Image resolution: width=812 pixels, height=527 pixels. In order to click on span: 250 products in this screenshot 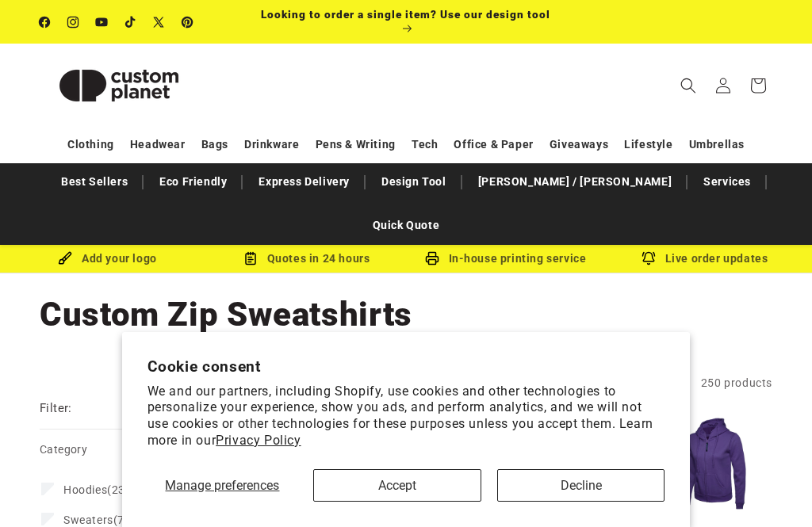, I will do `click(737, 383)`.